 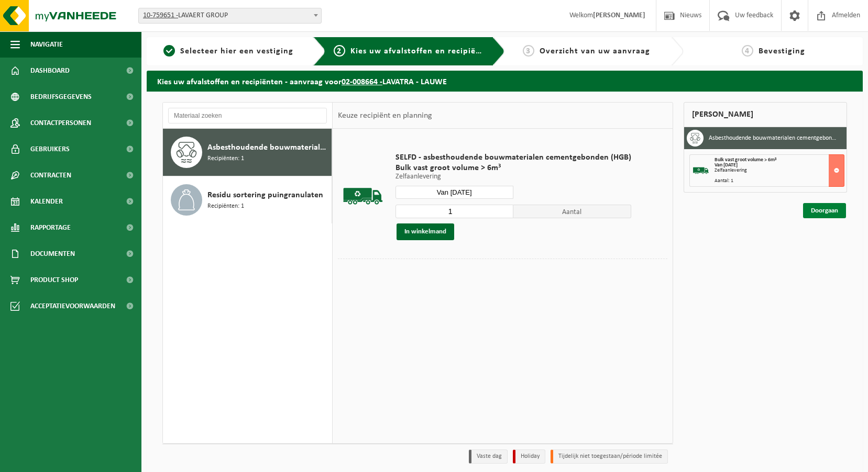 I want to click on span: 4, so click(x=748, y=51).